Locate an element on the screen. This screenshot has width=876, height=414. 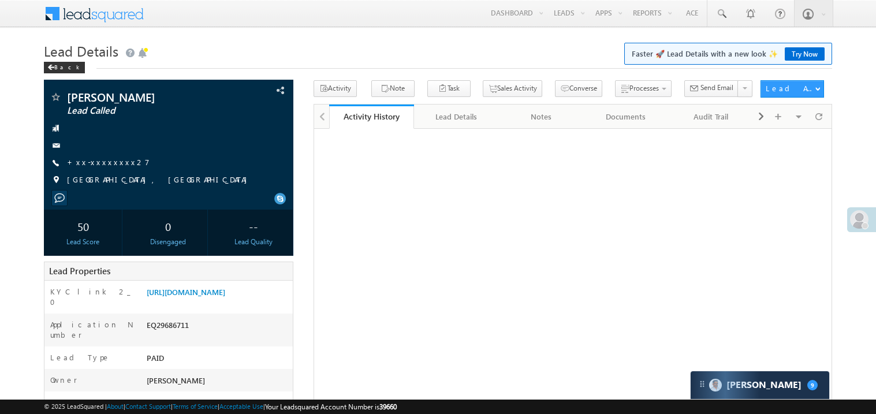
label: KYC link 2_0 is located at coordinates (92, 297).